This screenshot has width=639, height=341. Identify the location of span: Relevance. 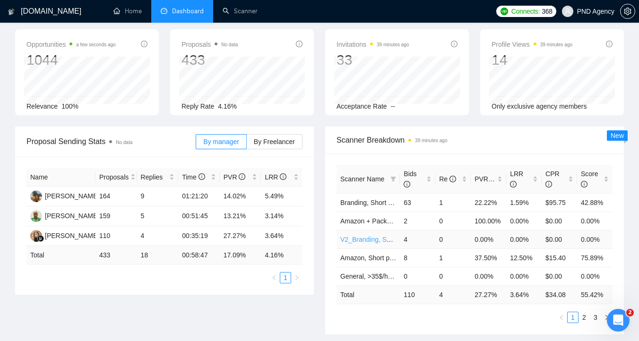
(42, 106).